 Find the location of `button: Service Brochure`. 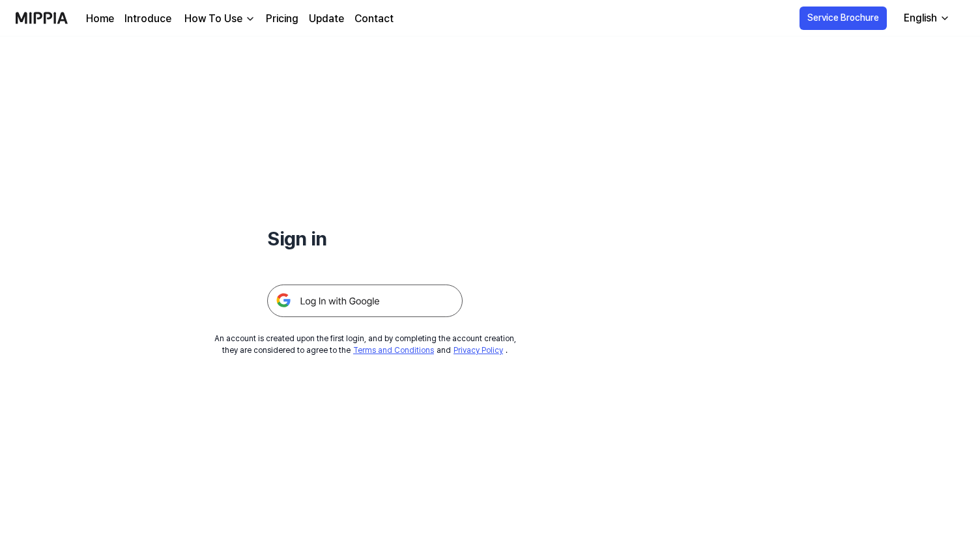

button: Service Brochure is located at coordinates (843, 19).